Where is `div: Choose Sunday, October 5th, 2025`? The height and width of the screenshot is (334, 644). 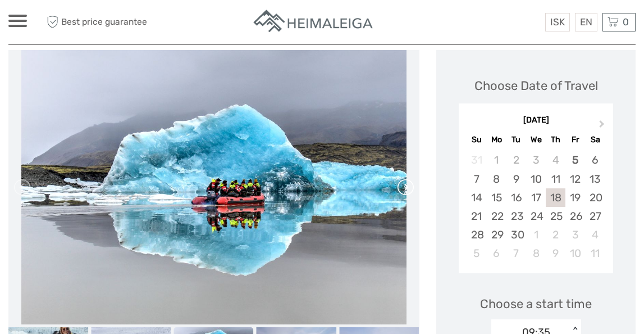 div: Choose Sunday, October 5th, 2025 is located at coordinates (476, 252).